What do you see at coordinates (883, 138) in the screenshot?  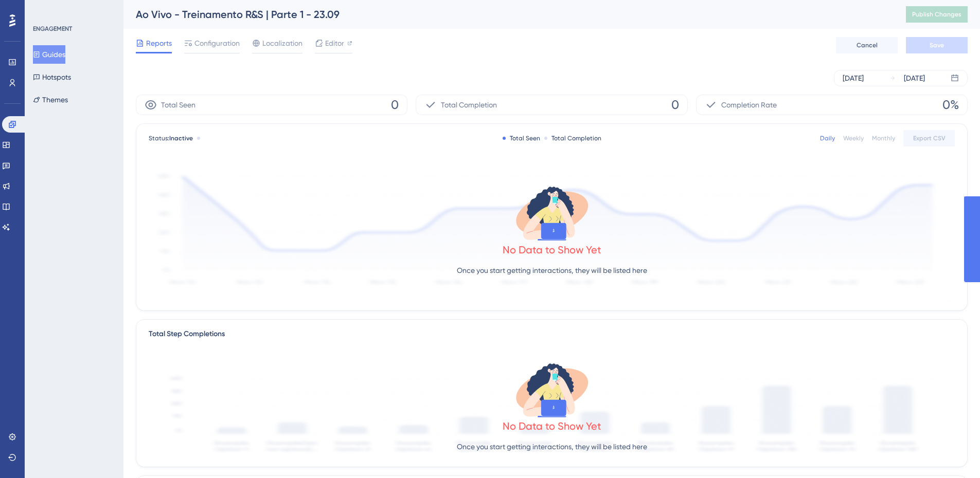 I see `div: Monthly` at bounding box center [883, 138].